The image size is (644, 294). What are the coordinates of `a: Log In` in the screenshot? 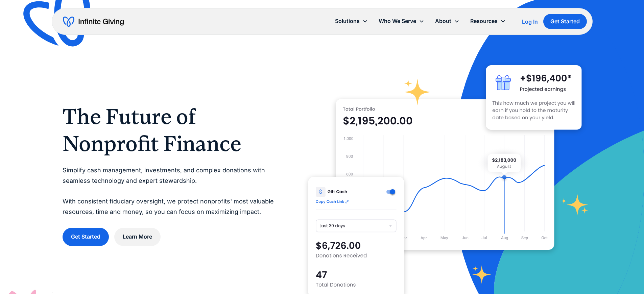 It's located at (529, 22).